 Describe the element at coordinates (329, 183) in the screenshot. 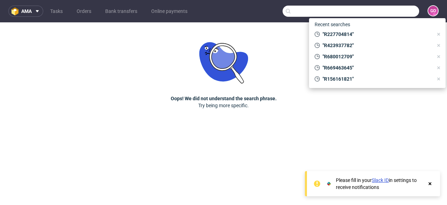

I see `img: Slack` at that location.